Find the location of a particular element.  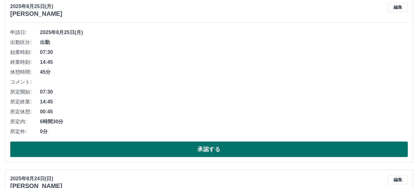

span: 00:45 is located at coordinates (224, 112).